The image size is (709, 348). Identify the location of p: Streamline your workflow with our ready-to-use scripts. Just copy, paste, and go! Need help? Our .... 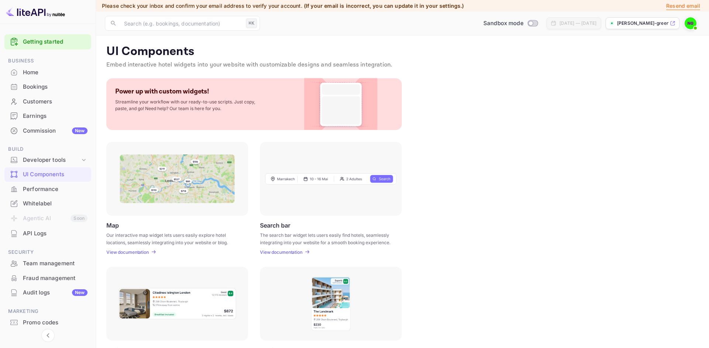
(189, 105).